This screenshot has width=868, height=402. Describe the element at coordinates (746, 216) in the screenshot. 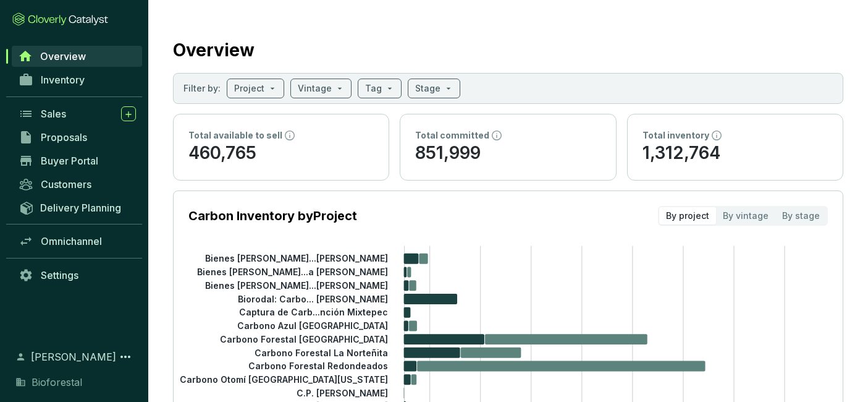

I see `div: By vintage` at that location.